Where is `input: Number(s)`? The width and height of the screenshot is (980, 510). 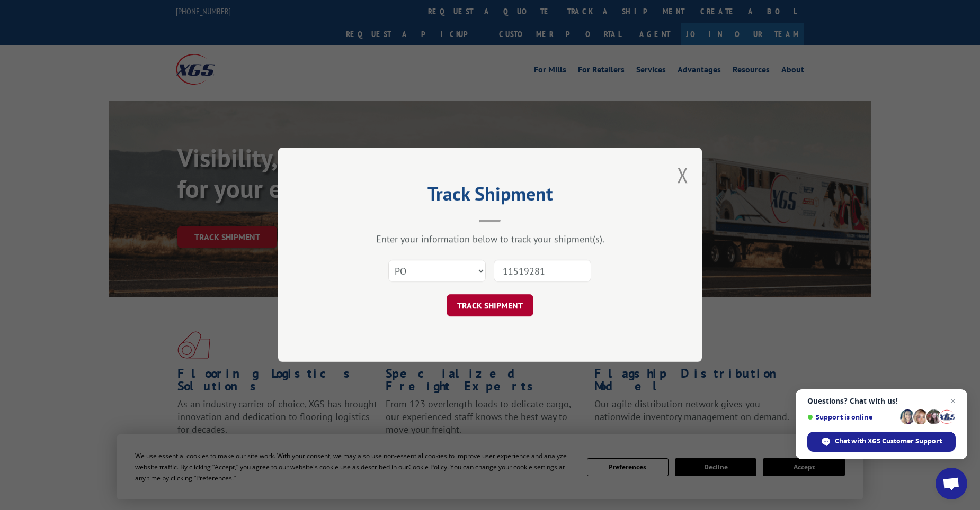
input: Number(s) is located at coordinates (542, 271).